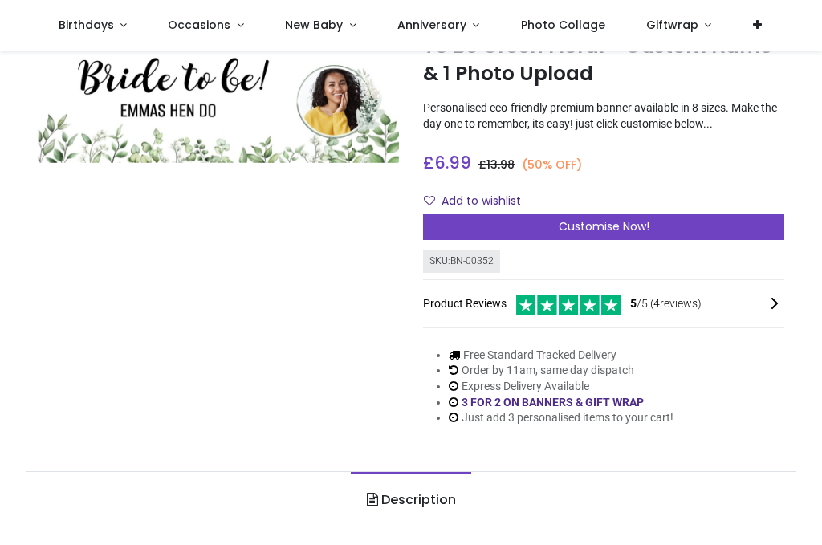 The width and height of the screenshot is (822, 545). What do you see at coordinates (479, 202) in the screenshot?
I see `button: Add to wishlistAdd to wishlist` at bounding box center [479, 202].